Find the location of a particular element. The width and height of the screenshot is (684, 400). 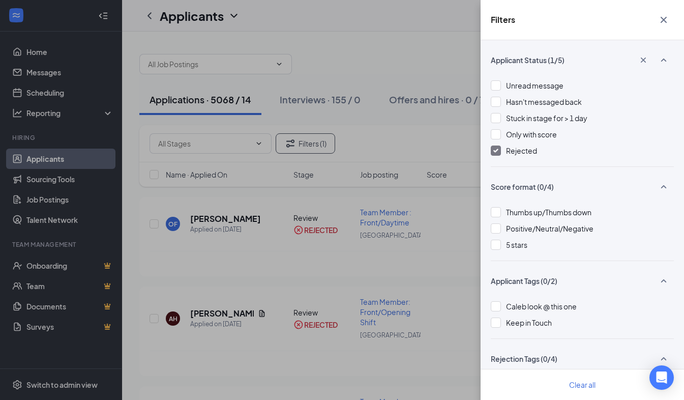

span: Positive/Neutral/Negative is located at coordinates (550, 228).